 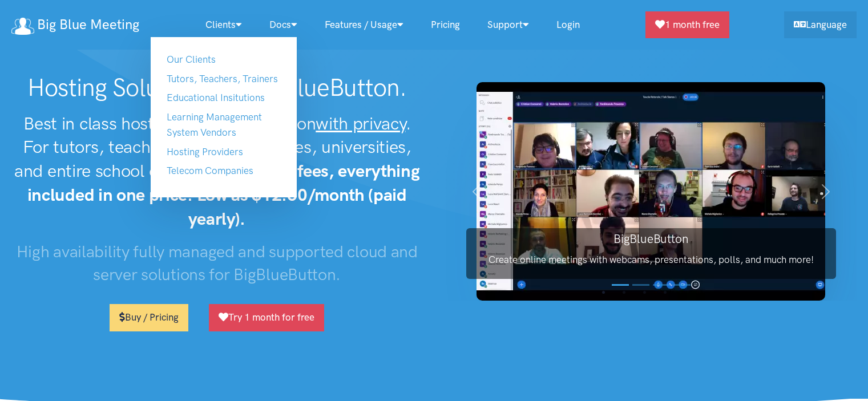 I want to click on a: Support, so click(x=508, y=24).